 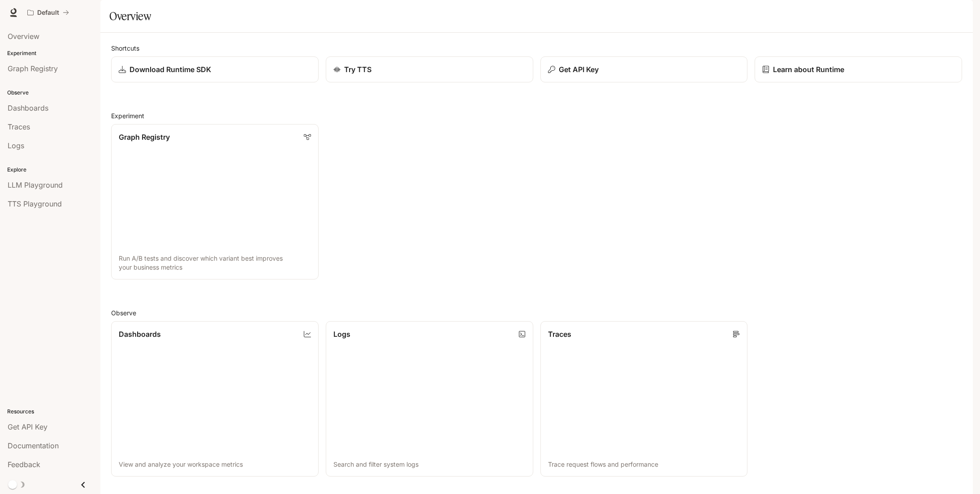 I want to click on p: Learn about Runtime, so click(x=808, y=70).